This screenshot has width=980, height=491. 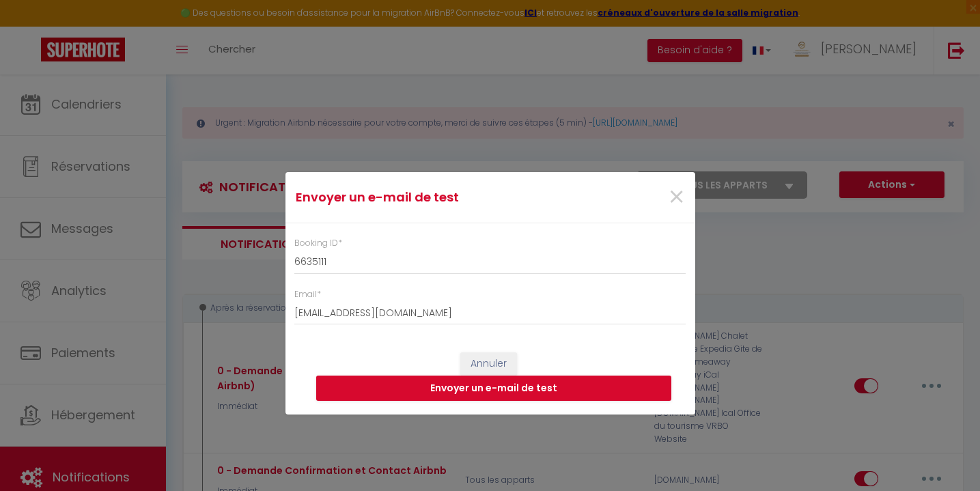 What do you see at coordinates (422, 198) in the screenshot?
I see `h4: Envoyer un e-mail de test` at bounding box center [422, 198].